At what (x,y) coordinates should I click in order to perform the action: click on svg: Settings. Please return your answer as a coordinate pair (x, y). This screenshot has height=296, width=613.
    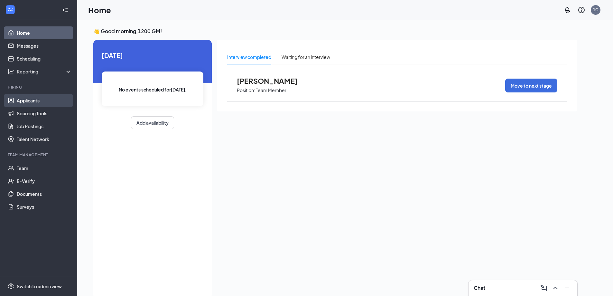
    Looking at the image, I should click on (11, 286).